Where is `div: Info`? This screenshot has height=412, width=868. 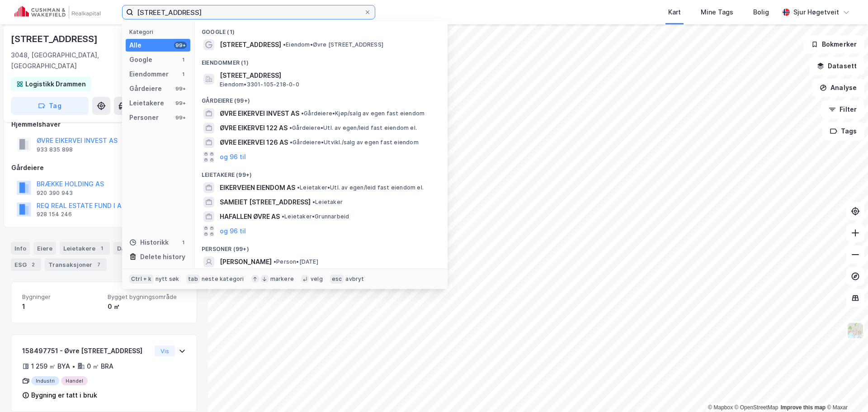
div: Info is located at coordinates (20, 248).